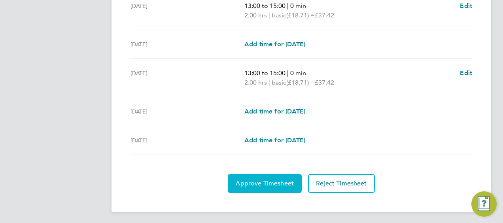 Image resolution: width=503 pixels, height=223 pixels. I want to click on button: Engage Resource Center, so click(484, 204).